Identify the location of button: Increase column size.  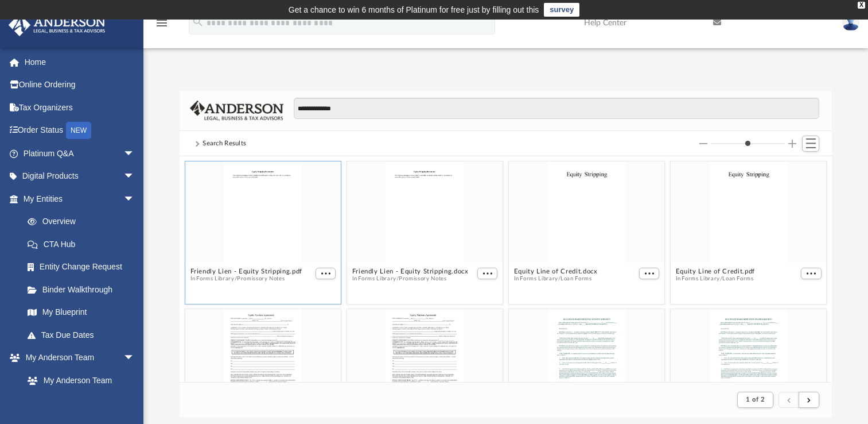
(793, 143).